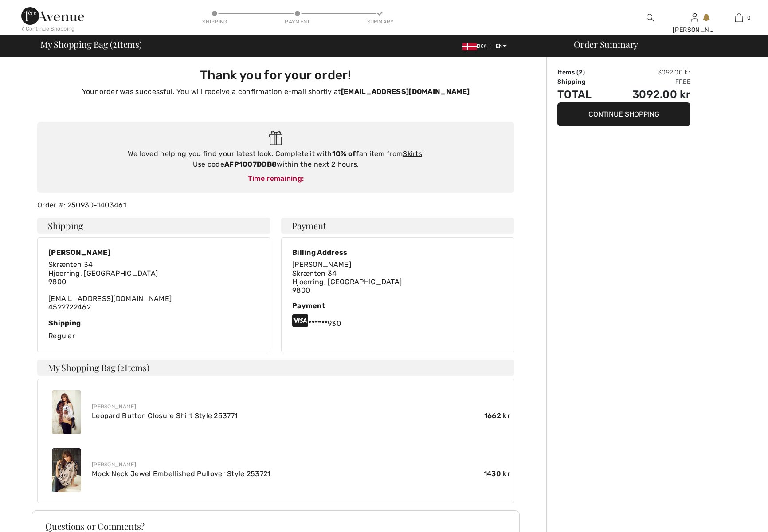 This screenshot has width=768, height=532. I want to click on a: Mock Neck Jewel Embellished Pullover Style 253721, so click(181, 473).